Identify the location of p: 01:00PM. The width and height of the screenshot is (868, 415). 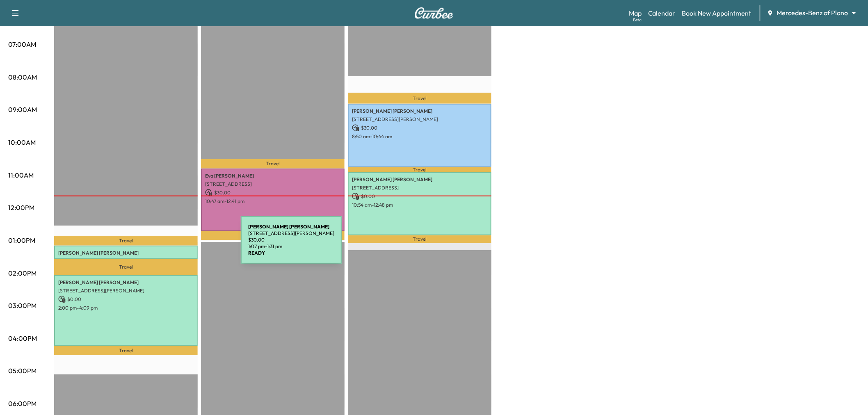
(22, 241).